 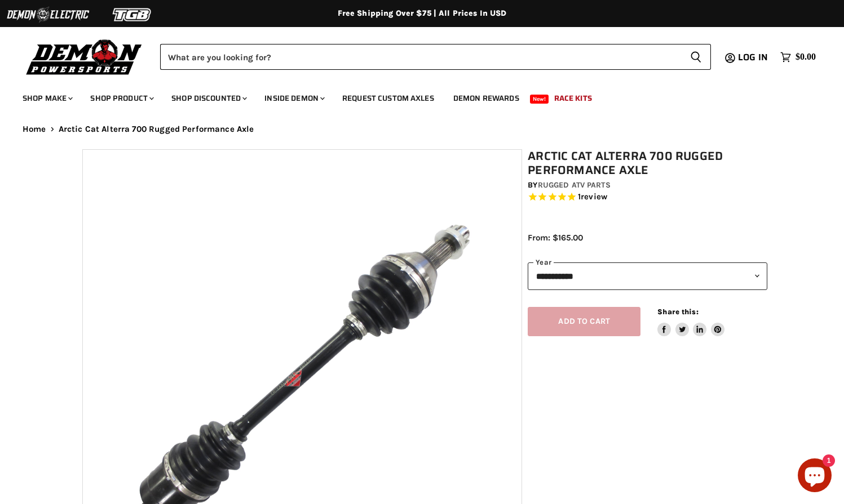 What do you see at coordinates (647, 185) in the screenshot?
I see `div: by` at bounding box center [647, 185].